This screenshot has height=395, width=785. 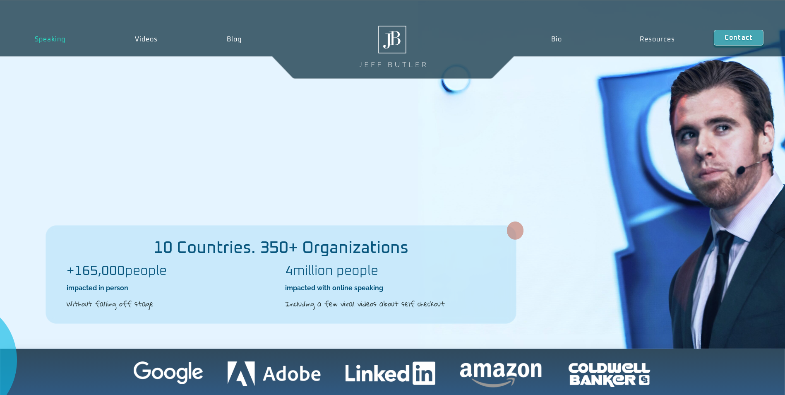 What do you see at coordinates (172, 304) in the screenshot?
I see `h2: Without falling off stage` at bounding box center [172, 304].